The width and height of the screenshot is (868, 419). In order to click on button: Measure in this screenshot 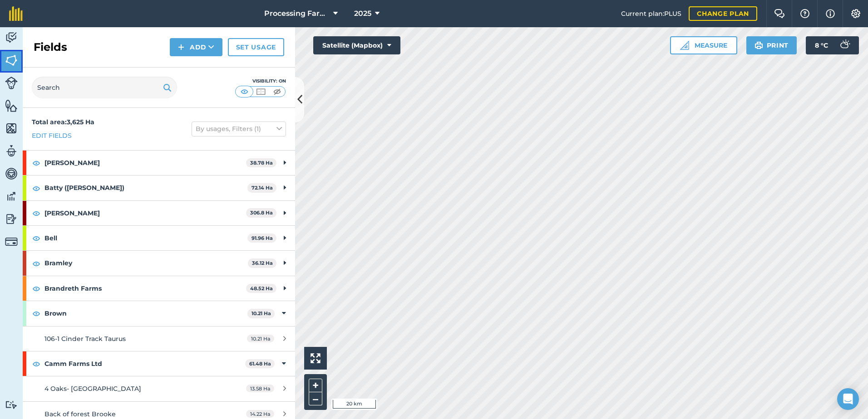, I will do `click(704, 45)`.